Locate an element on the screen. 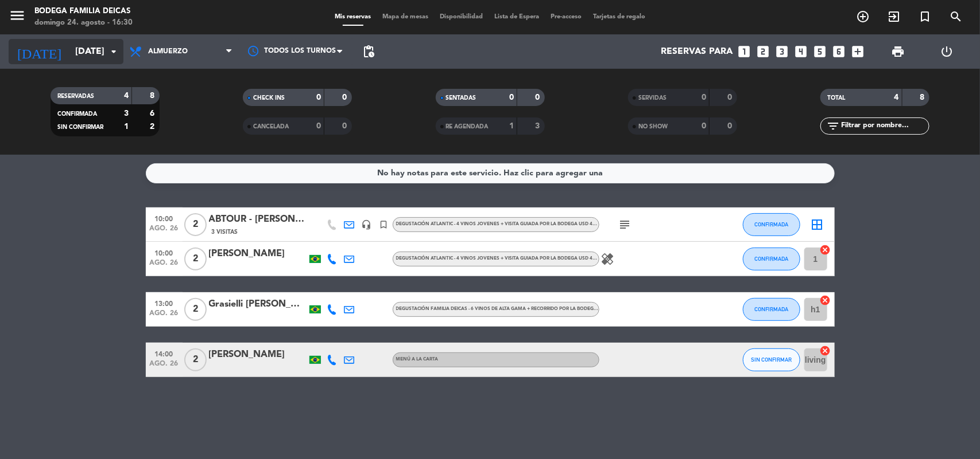  strong: 2 is located at coordinates (153, 127).